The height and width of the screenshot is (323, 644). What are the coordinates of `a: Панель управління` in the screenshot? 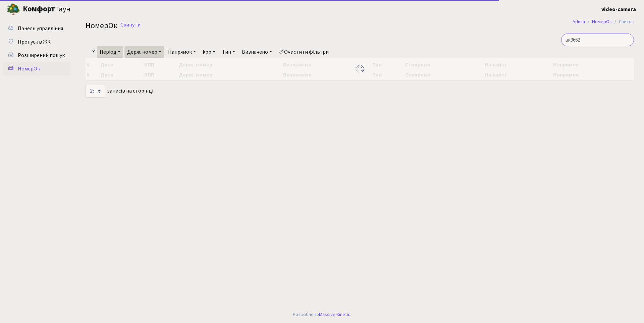 It's located at (37, 29).